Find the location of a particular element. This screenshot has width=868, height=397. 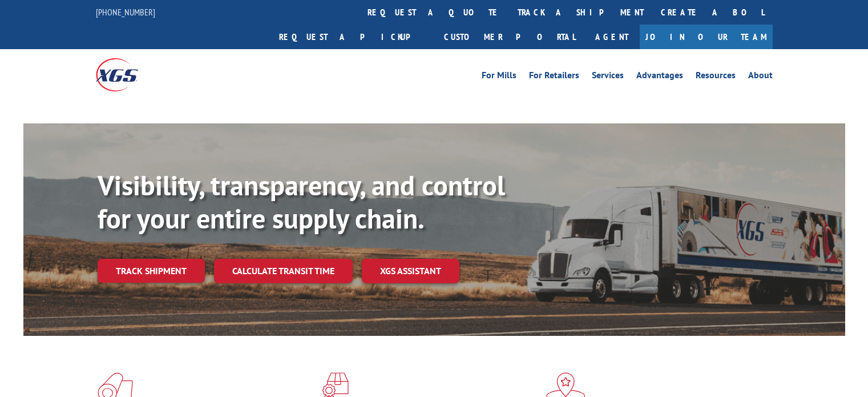

a: Resources is located at coordinates (716, 77).